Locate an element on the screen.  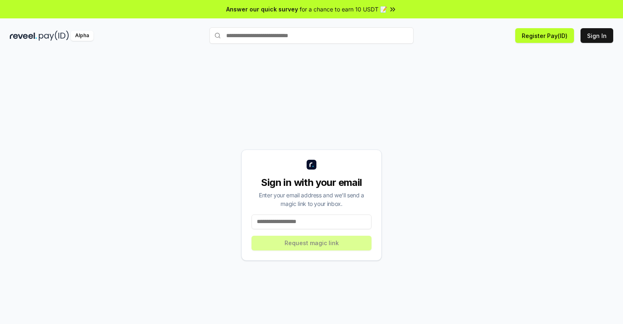
button: Register Pay(ID) is located at coordinates (545, 36).